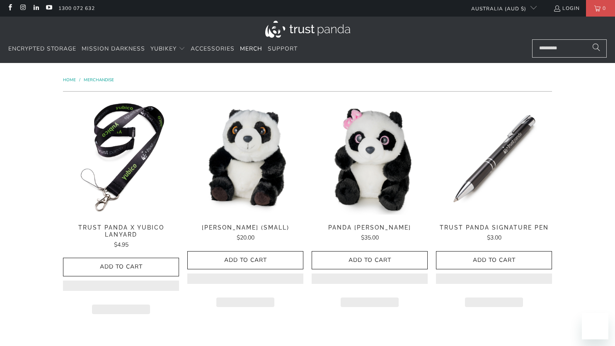 The width and height of the screenshot is (615, 346). What do you see at coordinates (99, 80) in the screenshot?
I see `a: Merchandise` at bounding box center [99, 80].